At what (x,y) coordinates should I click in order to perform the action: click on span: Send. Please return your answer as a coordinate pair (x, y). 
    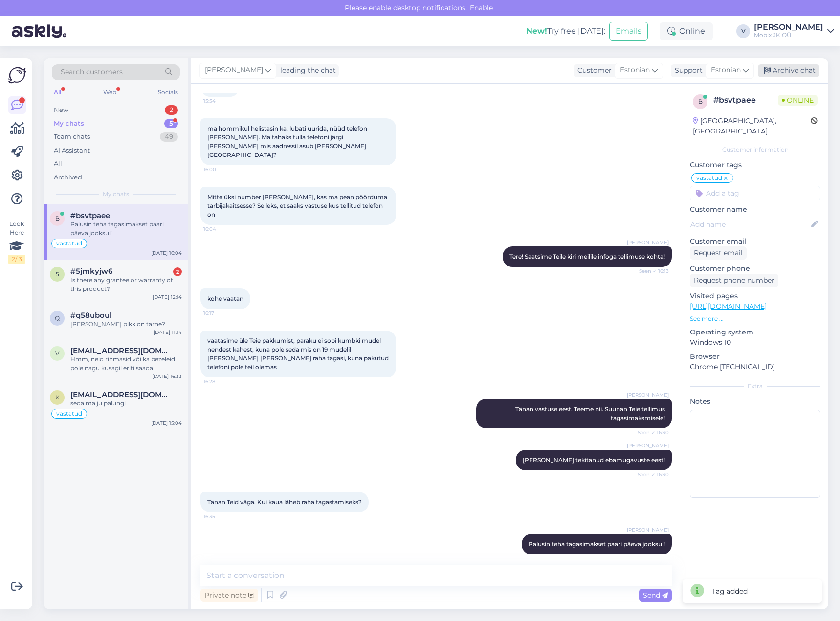
    Looking at the image, I should click on (655, 596).